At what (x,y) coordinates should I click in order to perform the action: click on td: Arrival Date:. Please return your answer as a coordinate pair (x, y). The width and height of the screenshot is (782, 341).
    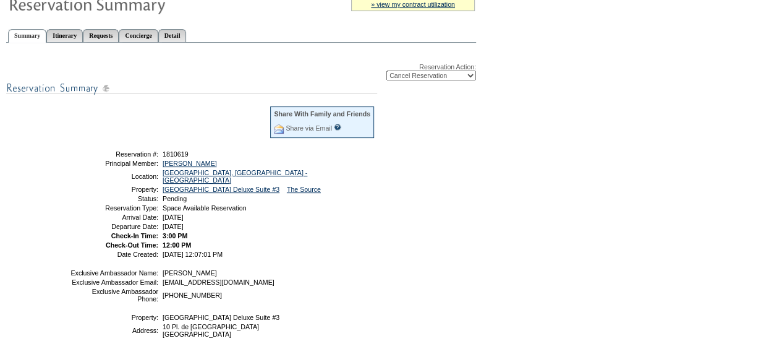
    Looking at the image, I should click on (114, 217).